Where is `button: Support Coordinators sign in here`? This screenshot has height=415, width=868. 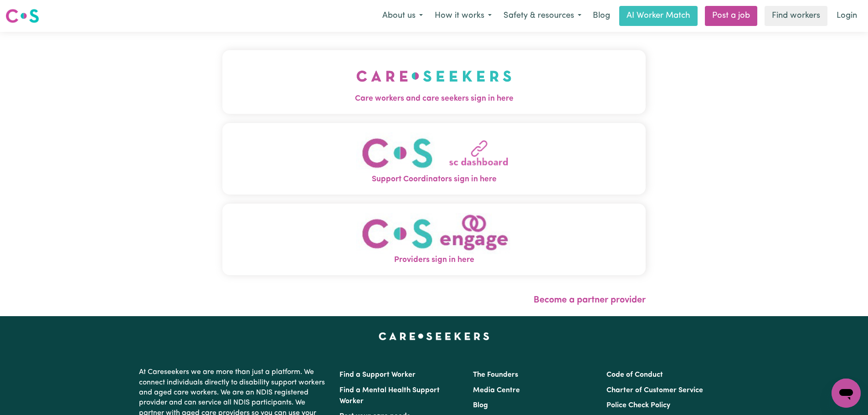 button: Support Coordinators sign in here is located at coordinates (434, 158).